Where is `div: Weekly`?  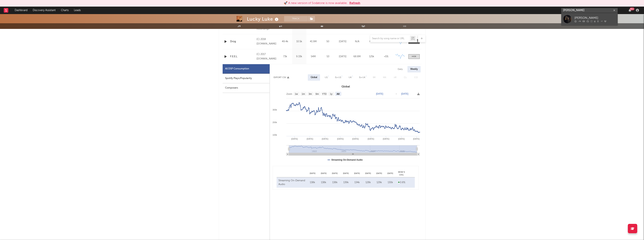
div: Weekly is located at coordinates (414, 69).